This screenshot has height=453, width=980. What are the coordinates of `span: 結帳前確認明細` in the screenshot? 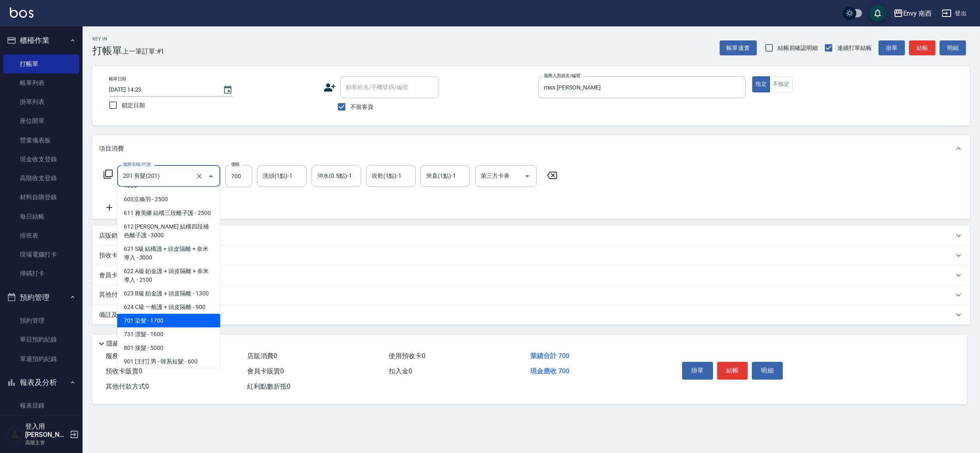 It's located at (799, 48).